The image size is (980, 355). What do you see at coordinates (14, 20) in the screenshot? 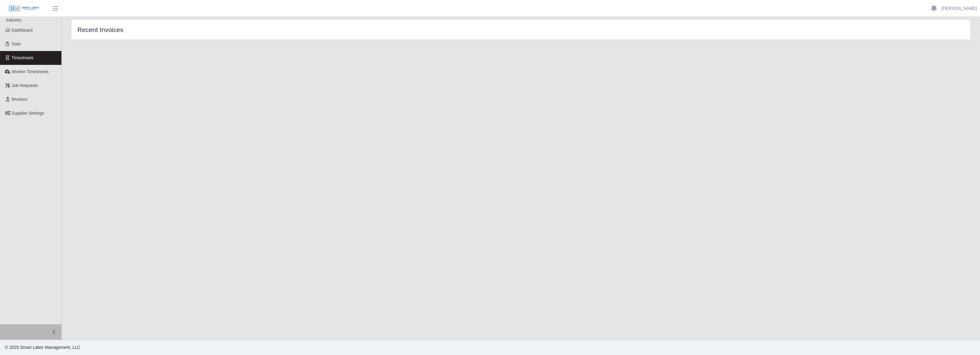
I see `span: Industry` at bounding box center [14, 20].